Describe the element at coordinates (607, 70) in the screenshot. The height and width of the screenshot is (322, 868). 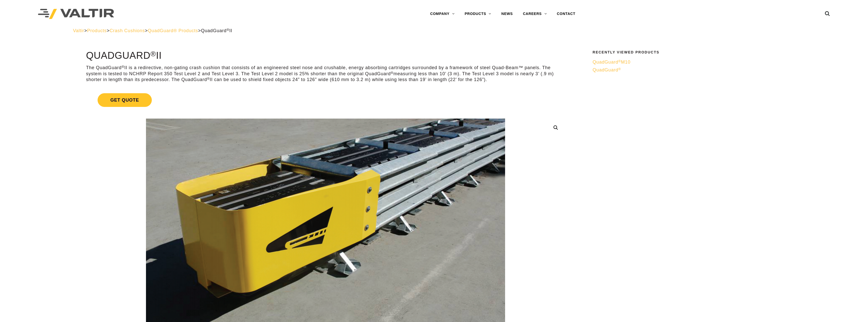
I see `span: QuadGuard` at that location.